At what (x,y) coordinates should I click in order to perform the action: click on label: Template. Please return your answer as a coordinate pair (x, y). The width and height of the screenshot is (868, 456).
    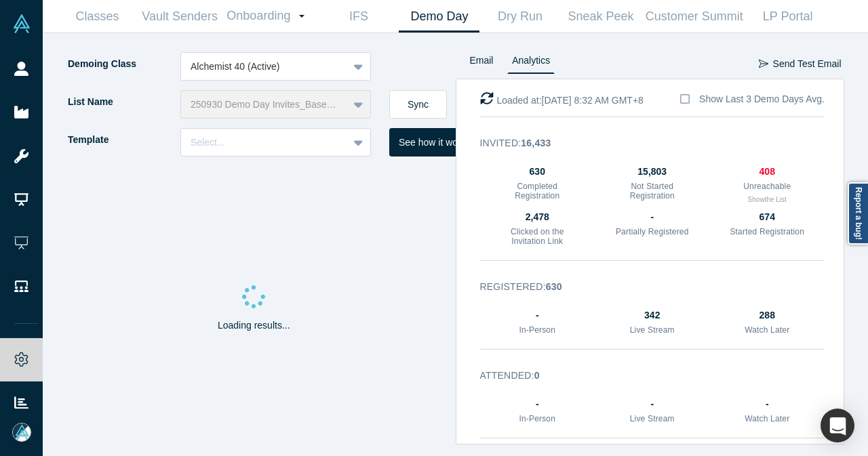
    Looking at the image, I should click on (123, 140).